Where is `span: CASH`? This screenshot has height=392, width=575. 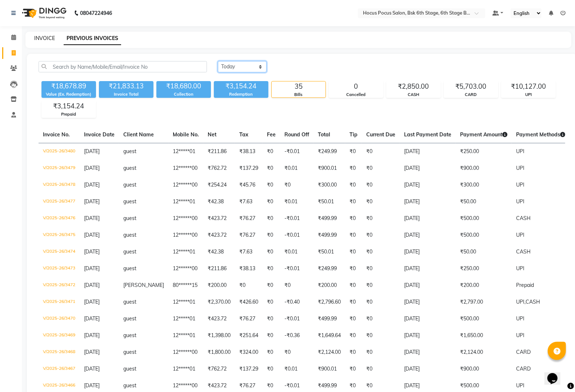
span: CASH is located at coordinates (533, 302).